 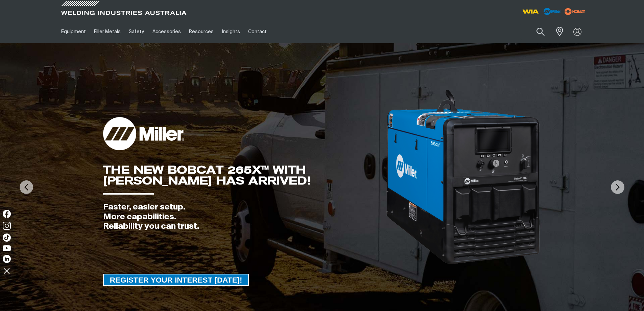 I want to click on button: Search products, so click(x=540, y=31).